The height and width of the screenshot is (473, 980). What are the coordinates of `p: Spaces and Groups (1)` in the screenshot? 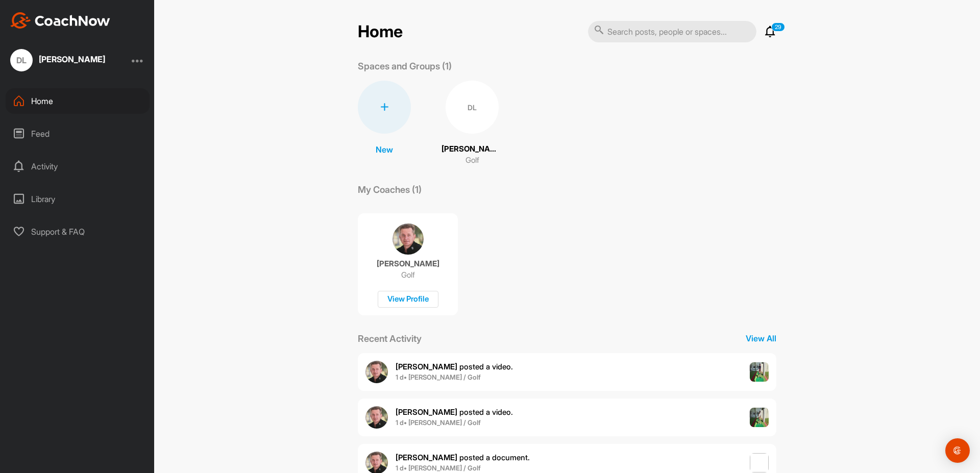 It's located at (405, 66).